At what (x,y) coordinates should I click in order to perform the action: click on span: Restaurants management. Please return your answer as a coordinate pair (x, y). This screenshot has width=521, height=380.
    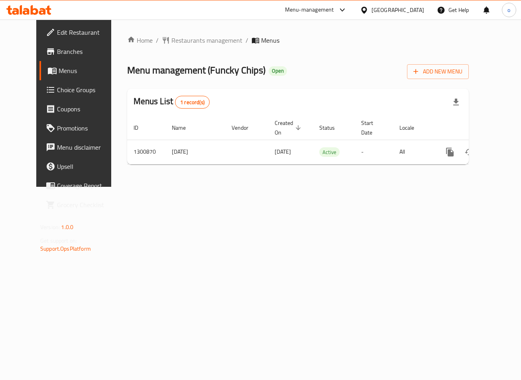
    Looking at the image, I should click on (207, 40).